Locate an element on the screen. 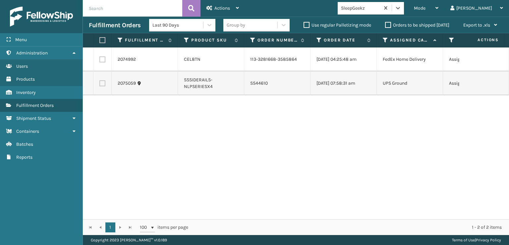 This screenshot has height=245, width=509. span: 100 is located at coordinates (145, 227).